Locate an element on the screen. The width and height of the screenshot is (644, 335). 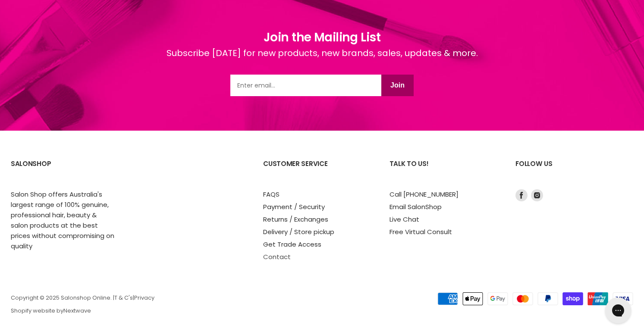
input: Email is located at coordinates (306, 85).